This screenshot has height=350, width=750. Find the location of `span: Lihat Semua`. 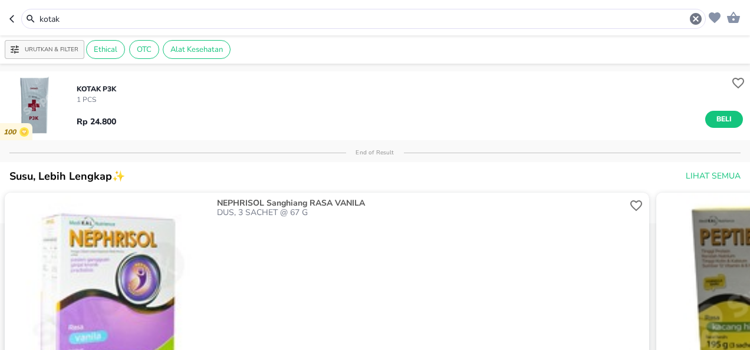

span: Lihat Semua is located at coordinates (713, 176).